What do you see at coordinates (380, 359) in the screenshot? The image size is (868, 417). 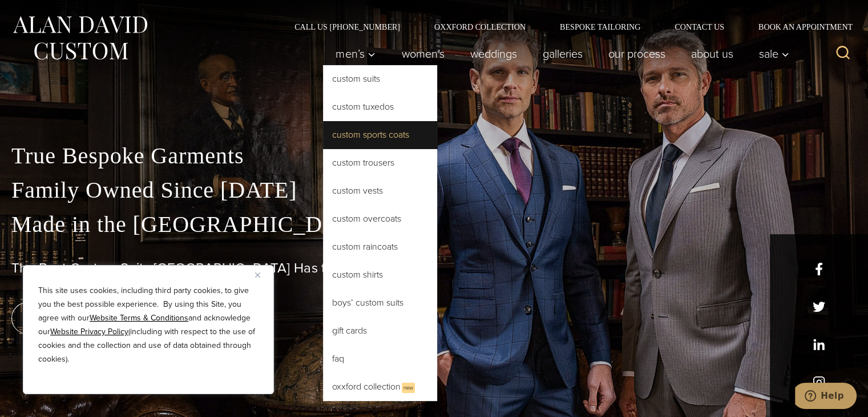 I see `a: FAQ` at bounding box center [380, 359].